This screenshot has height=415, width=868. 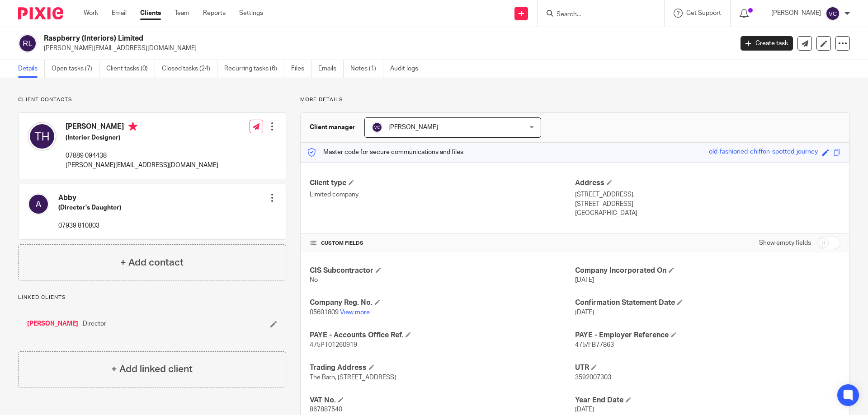 I want to click on a: Notes (1), so click(x=367, y=69).